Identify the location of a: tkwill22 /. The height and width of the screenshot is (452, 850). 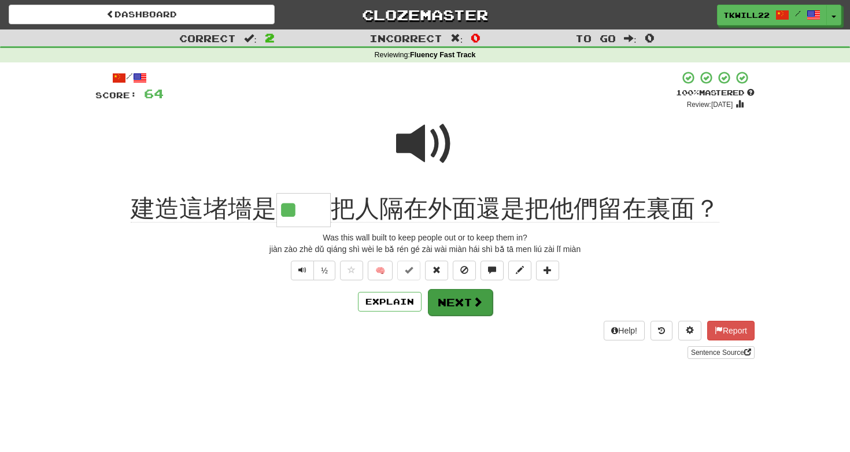
(772, 15).